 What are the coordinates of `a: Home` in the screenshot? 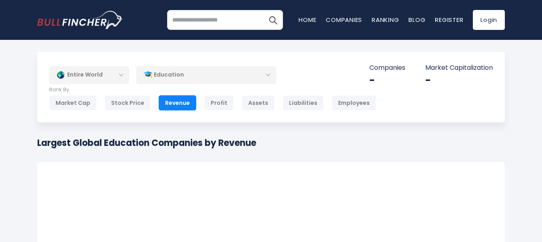 It's located at (307, 20).